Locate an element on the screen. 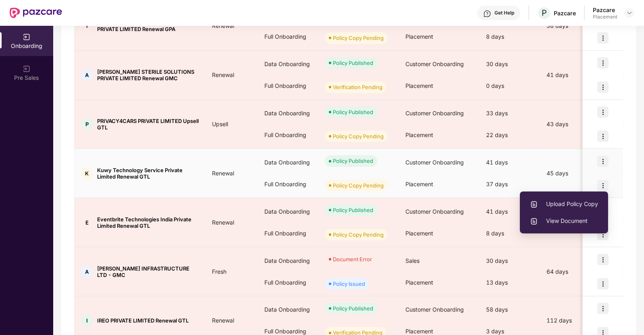  span: Upsell is located at coordinates (220, 124).